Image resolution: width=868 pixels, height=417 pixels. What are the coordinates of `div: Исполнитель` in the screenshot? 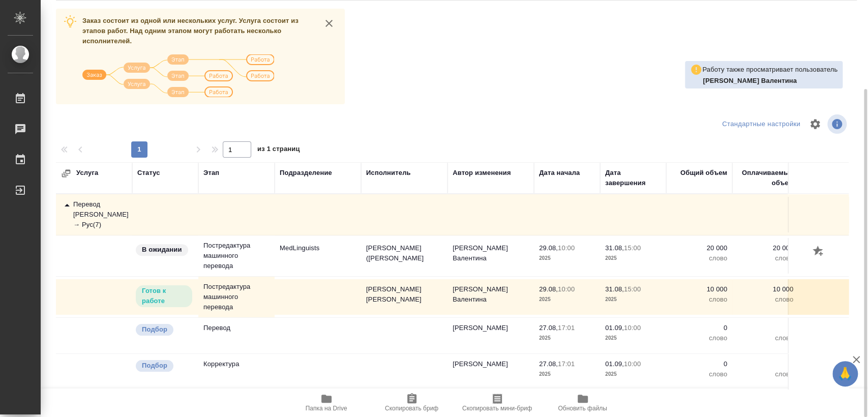 It's located at (389, 173).